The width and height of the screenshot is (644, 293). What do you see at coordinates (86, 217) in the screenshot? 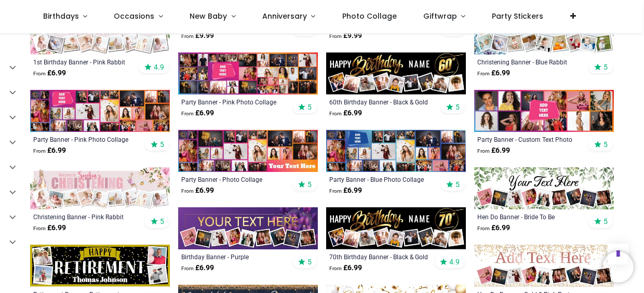
I see `div: Christening Banner - Pink Rabbit` at bounding box center [86, 217].